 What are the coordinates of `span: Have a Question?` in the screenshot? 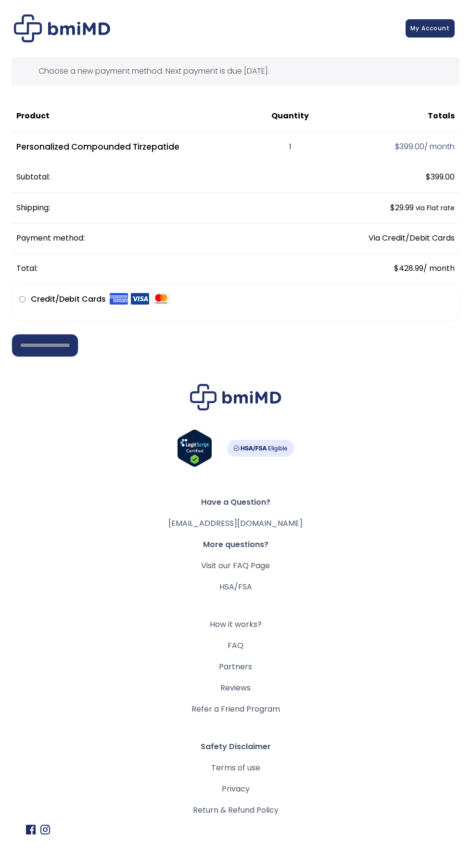 It's located at (235, 503).